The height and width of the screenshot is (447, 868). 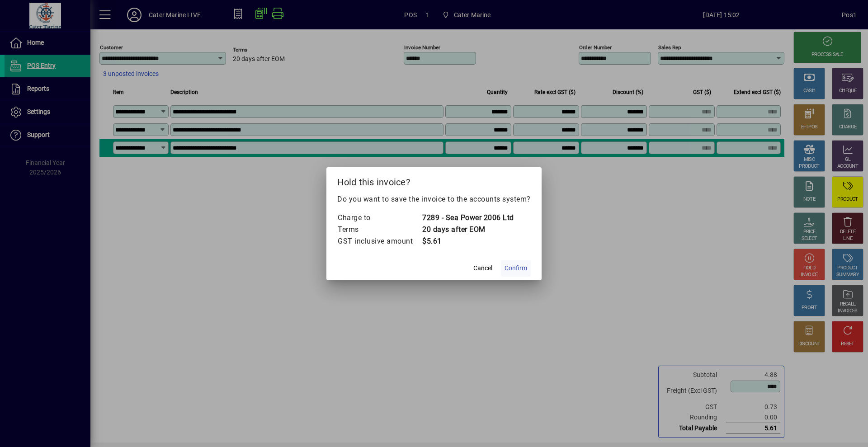 What do you see at coordinates (468, 218) in the screenshot?
I see `td: 7289 - Sea Power 2006 Ltd` at bounding box center [468, 218].